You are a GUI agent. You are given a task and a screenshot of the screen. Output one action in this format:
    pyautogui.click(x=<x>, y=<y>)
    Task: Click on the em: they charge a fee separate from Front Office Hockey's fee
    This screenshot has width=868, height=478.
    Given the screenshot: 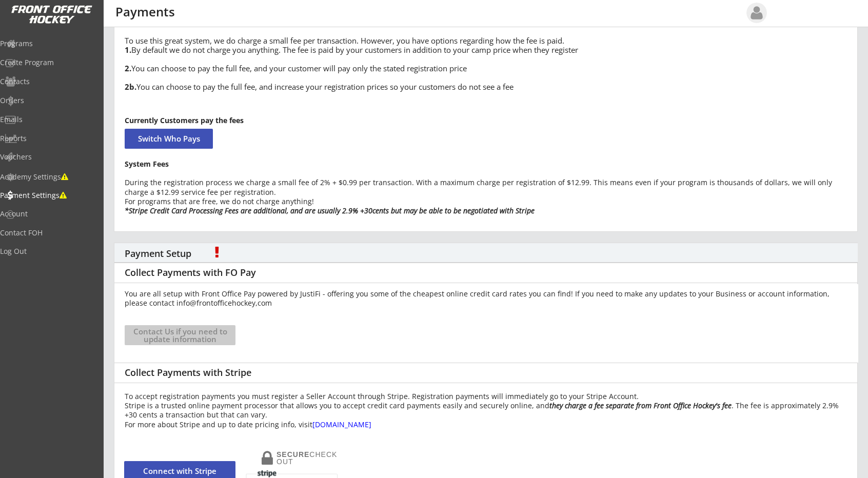 What is the action you would take?
    pyautogui.click(x=640, y=406)
    